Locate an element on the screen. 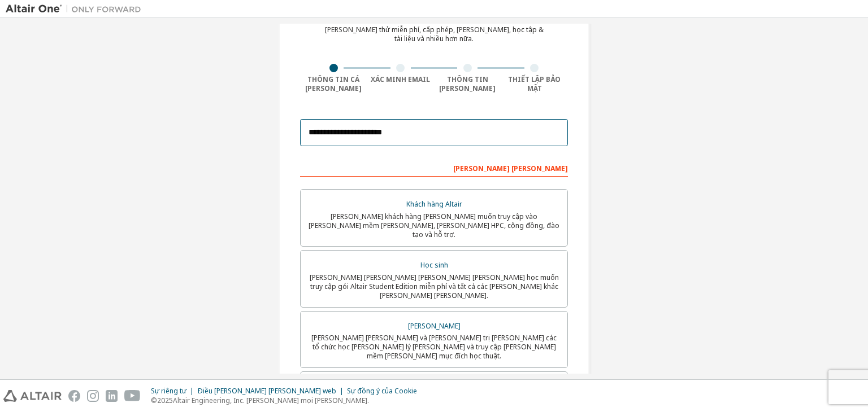  font: Xác minh Email is located at coordinates (400, 79).